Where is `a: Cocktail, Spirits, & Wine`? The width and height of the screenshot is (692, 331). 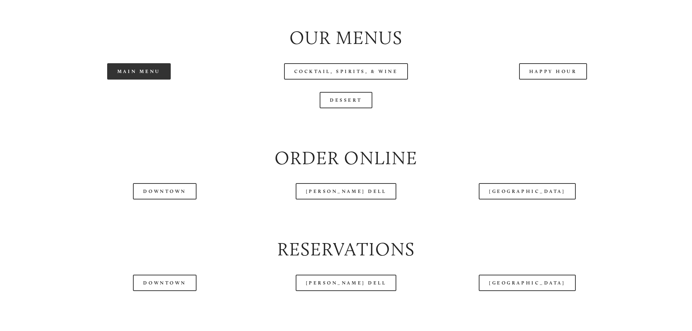
a: Cocktail, Spirits, & Wine is located at coordinates (346, 71).